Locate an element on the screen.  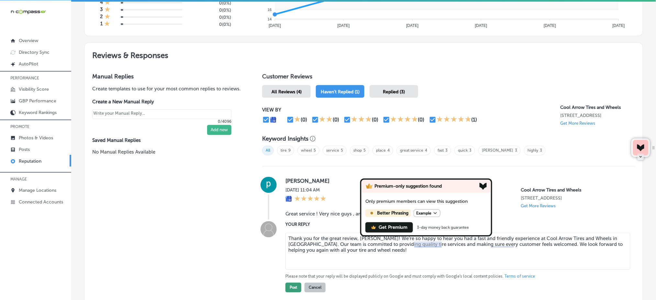
span: Example is located at coordinates (423, 213).